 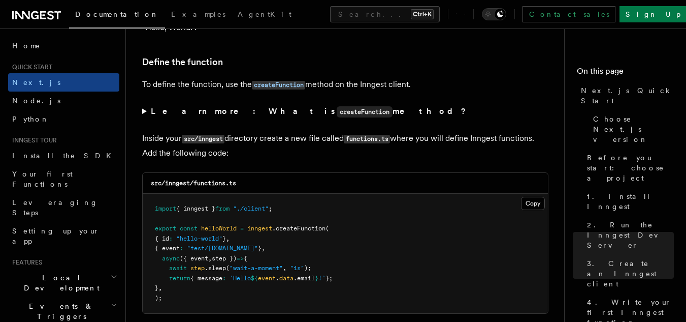 What do you see at coordinates (219, 228) in the screenshot?
I see `span: helloWorld` at bounding box center [219, 228].